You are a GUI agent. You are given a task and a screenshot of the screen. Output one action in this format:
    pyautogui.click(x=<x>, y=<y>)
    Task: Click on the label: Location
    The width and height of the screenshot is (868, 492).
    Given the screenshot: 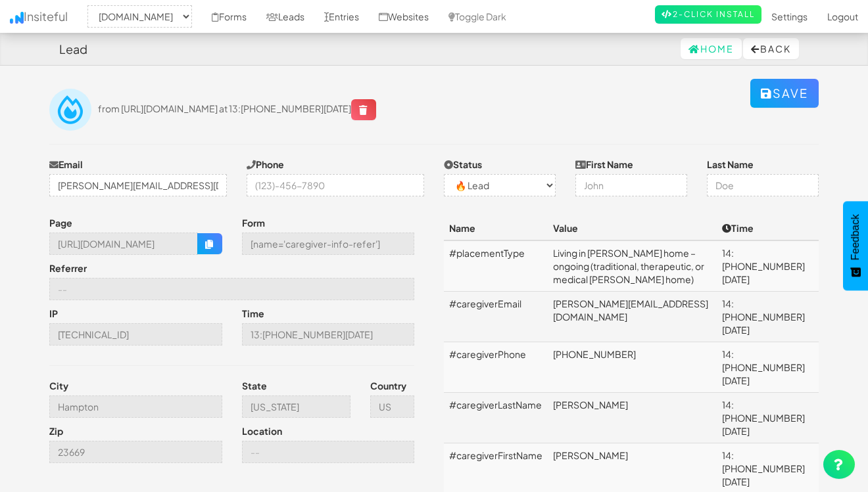 What is the action you would take?
    pyautogui.click(x=262, y=431)
    